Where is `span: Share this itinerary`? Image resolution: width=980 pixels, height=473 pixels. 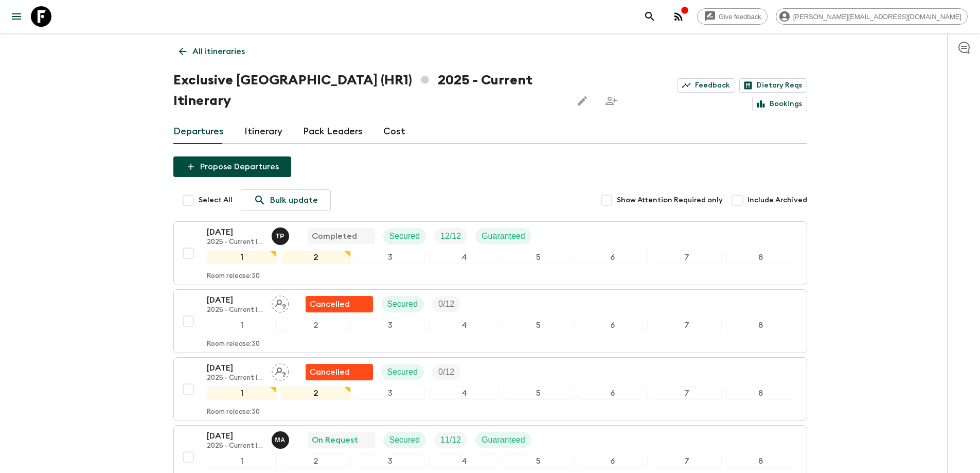 span: Share this itinerary is located at coordinates (611, 101).